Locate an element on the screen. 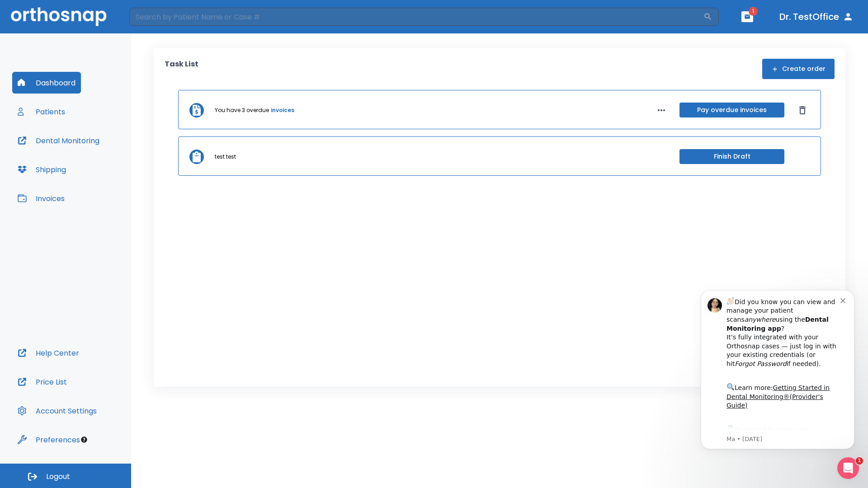 The height and width of the screenshot is (488, 868). a: Account Settings is located at coordinates (57, 411).